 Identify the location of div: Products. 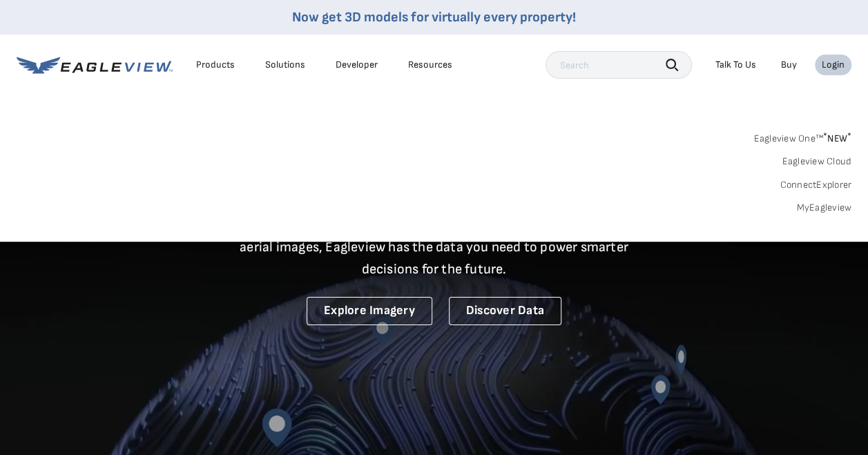
(215, 64).